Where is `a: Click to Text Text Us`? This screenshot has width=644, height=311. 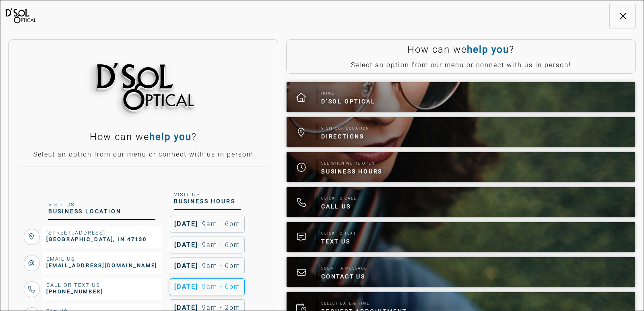
a: Click to Text Text Us is located at coordinates (461, 237).